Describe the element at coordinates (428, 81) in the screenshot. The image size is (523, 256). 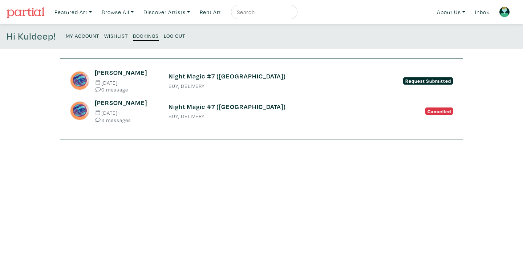
I see `span: Request Submitted` at that location.